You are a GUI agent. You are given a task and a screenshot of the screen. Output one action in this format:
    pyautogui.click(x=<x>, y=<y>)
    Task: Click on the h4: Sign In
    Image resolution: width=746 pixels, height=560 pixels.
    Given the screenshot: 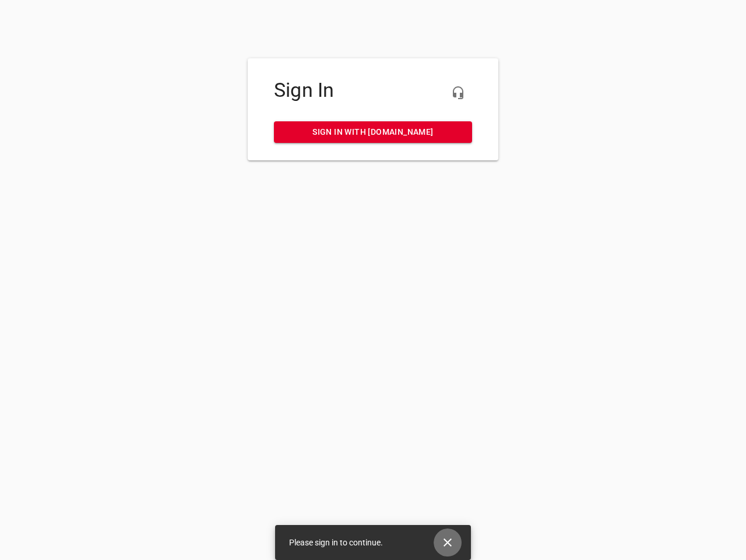 What is the action you would take?
    pyautogui.click(x=373, y=90)
    